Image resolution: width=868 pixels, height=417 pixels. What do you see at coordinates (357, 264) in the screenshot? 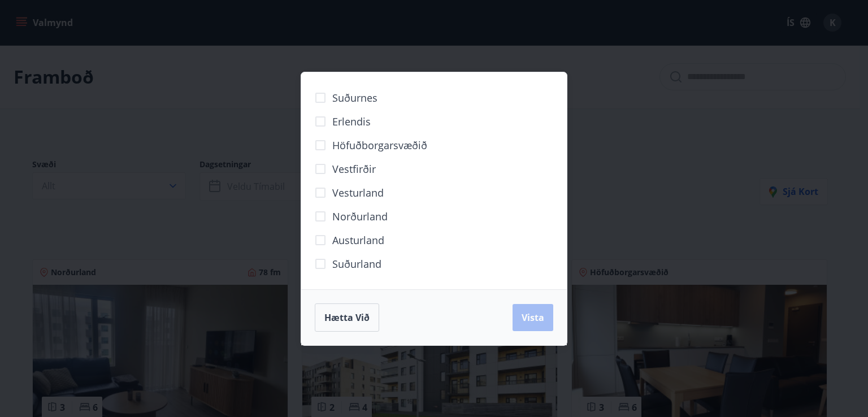
I see `span: Suðurland` at bounding box center [357, 264].